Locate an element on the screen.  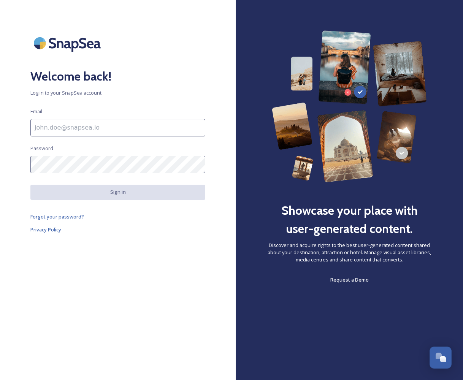
a: Request a Demo is located at coordinates (349, 280).